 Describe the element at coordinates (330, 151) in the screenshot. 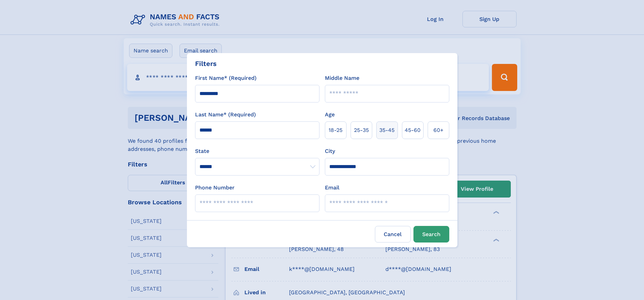

I see `label: City` at that location.